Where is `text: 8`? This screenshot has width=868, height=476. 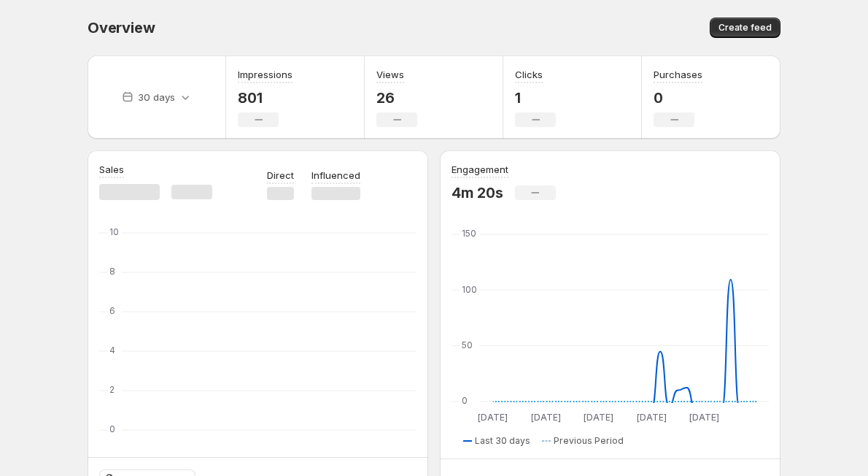
text: 8 is located at coordinates (112, 271).